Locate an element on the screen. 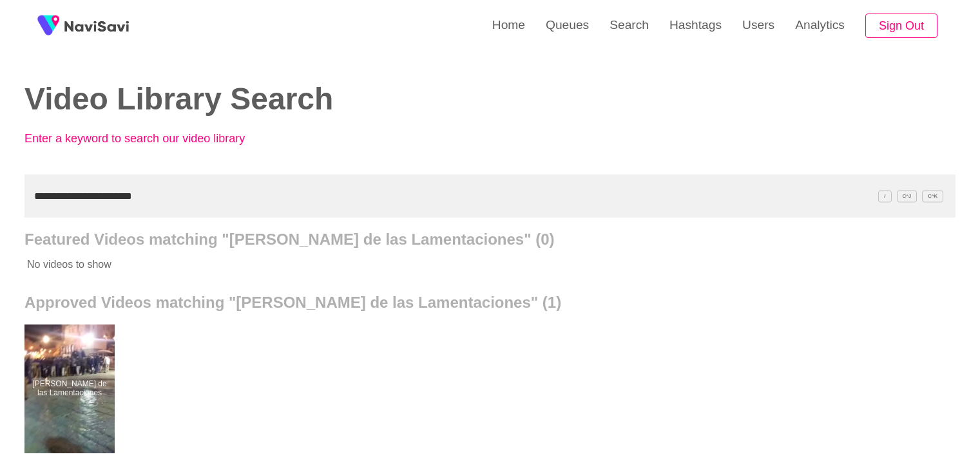 The width and height of the screenshot is (980, 470). span: C^K is located at coordinates (932, 196).